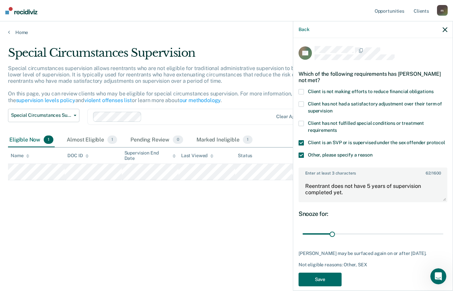  I want to click on textarea: Reentrant does not have 5 years of supervision completed yet., so click(373, 189).